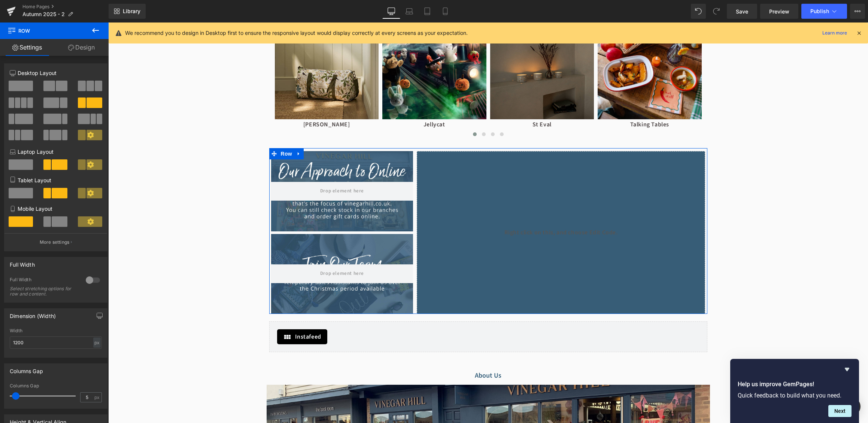 Image resolution: width=868 pixels, height=423 pixels. What do you see at coordinates (32, 314) in the screenshot?
I see `div: Dimension (Width)` at bounding box center [32, 314].